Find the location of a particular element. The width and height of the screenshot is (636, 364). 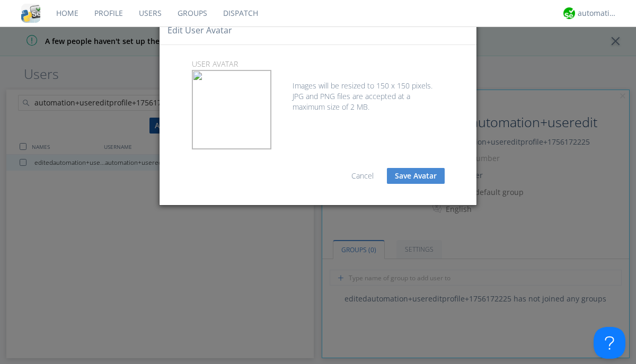

a: Cancel is located at coordinates (362, 176).